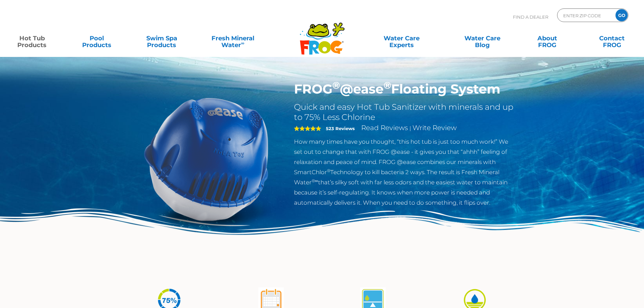 This screenshot has height=308, width=644. What do you see at coordinates (162, 38) in the screenshot?
I see `a: Swim SpaProducts` at bounding box center [162, 38].